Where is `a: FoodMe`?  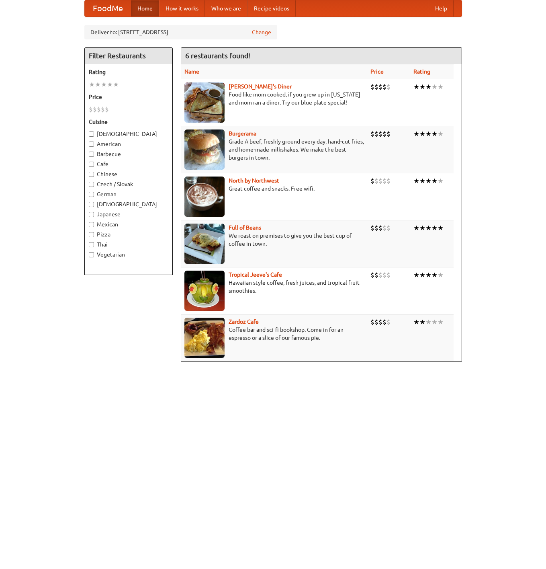 a: FoodMe is located at coordinates (108, 8).